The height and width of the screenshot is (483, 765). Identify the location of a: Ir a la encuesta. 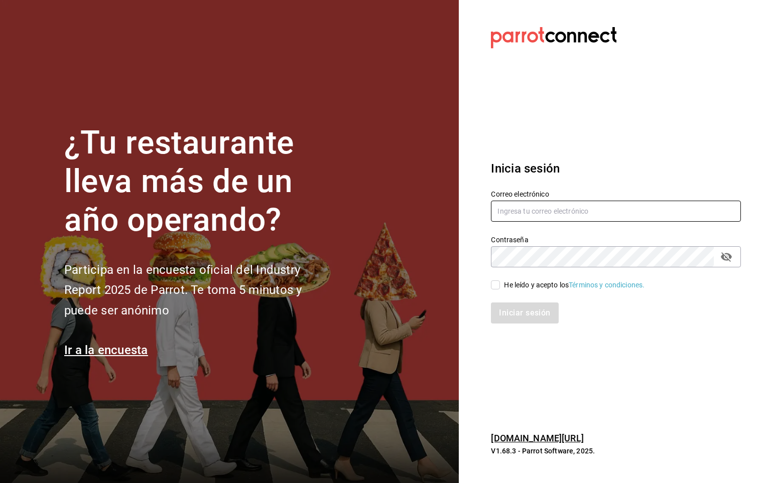
(106, 350).